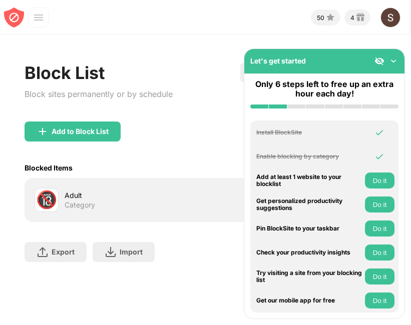 The width and height of the screenshot is (411, 325). What do you see at coordinates (49, 168) in the screenshot?
I see `div: Blocked Items` at bounding box center [49, 168].